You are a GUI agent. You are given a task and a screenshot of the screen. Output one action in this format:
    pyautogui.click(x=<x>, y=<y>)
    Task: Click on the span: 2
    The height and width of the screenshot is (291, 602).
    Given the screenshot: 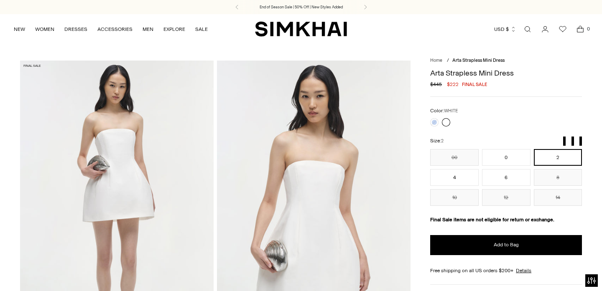 What is the action you would take?
    pyautogui.click(x=442, y=141)
    